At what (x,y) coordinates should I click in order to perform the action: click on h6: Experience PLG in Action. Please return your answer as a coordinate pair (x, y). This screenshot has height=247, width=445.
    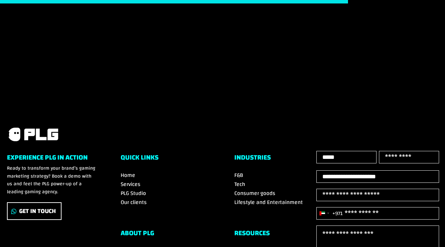
    Looking at the image, I should click on (52, 159).